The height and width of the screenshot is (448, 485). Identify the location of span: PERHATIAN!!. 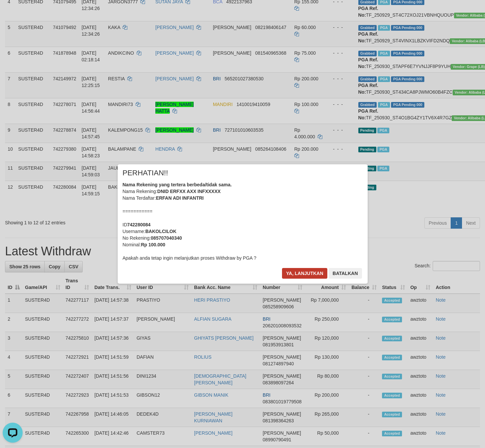
(145, 173).